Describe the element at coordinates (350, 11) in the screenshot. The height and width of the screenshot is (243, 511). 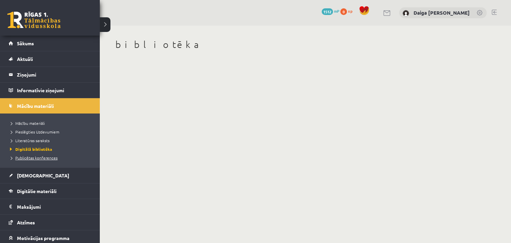
I see `span: xp` at that location.